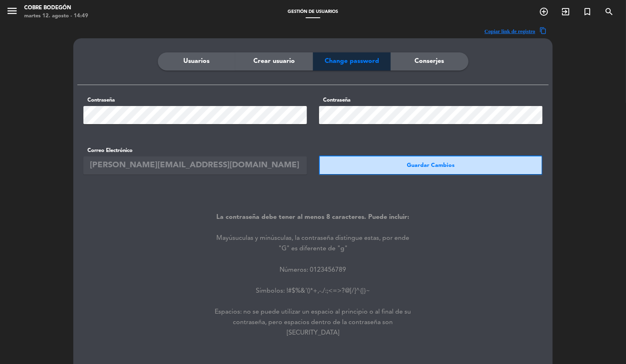  Describe the element at coordinates (313, 12) in the screenshot. I see `span: Gestión de usuarios` at that location.